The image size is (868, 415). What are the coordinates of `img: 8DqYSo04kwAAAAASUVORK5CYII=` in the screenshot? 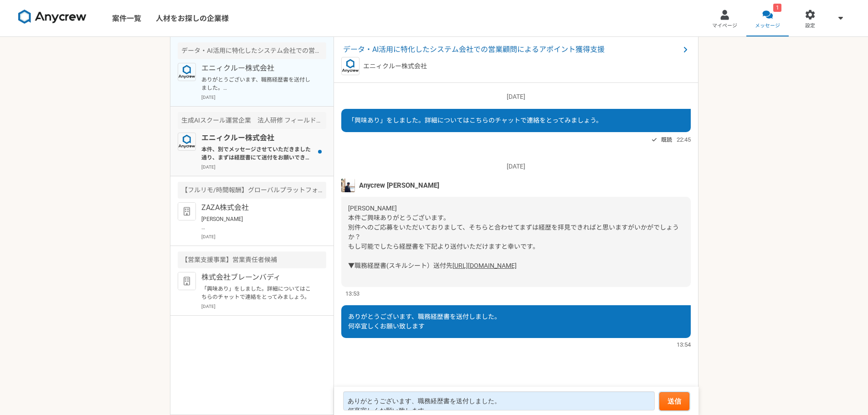 It's located at (53, 17).